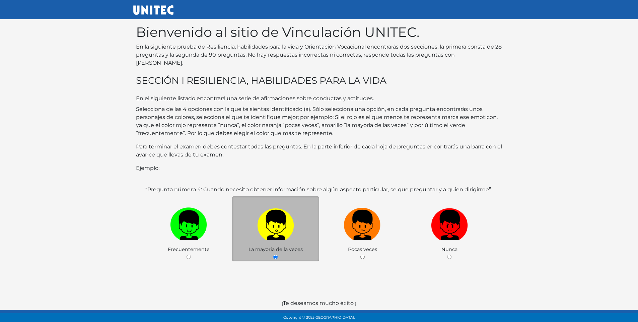  What do you see at coordinates (276, 249) in the screenshot?
I see `span: La mayoria de la veces` at bounding box center [276, 249].